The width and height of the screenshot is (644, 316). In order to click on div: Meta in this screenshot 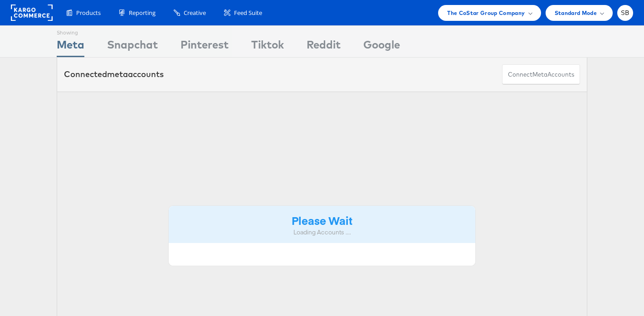, I will do `click(71, 47)`.